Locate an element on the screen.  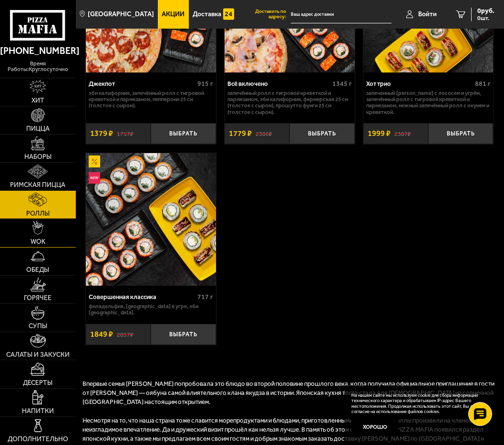
span: 717 г is located at coordinates (205, 297).